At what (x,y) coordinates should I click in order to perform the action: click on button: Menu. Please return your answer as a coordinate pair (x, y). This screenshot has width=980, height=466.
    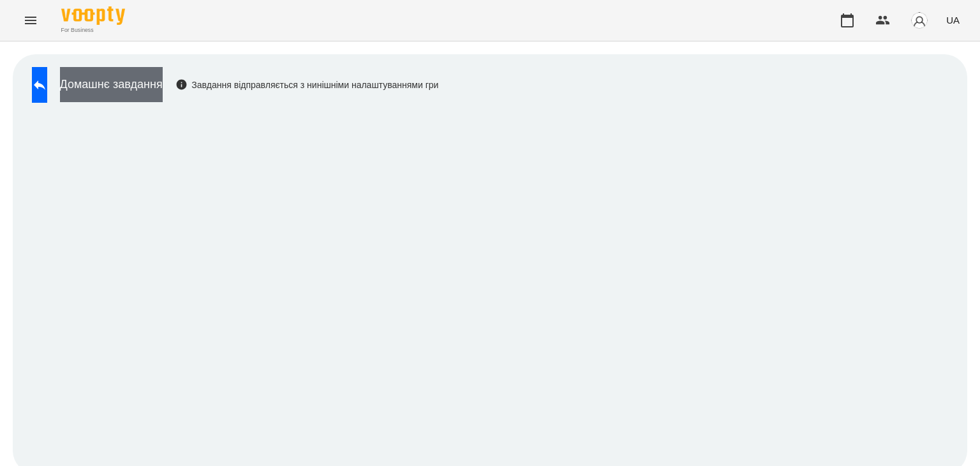
    Looking at the image, I should click on (30, 21).